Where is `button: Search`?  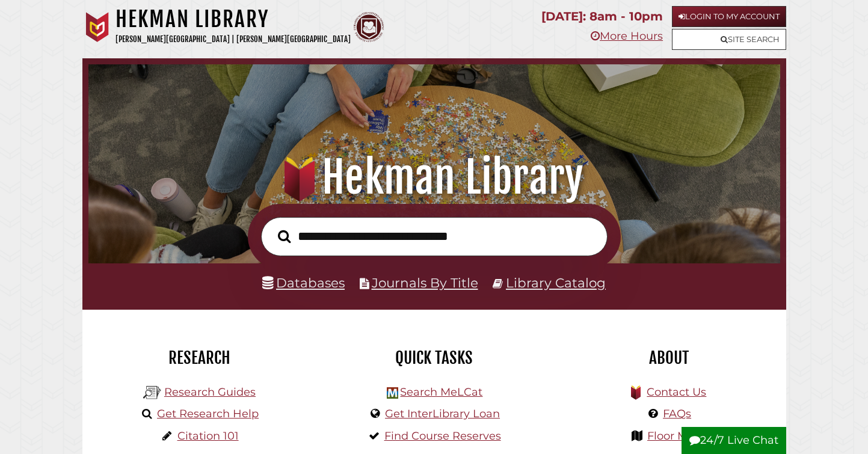
button: Search is located at coordinates (284, 237).